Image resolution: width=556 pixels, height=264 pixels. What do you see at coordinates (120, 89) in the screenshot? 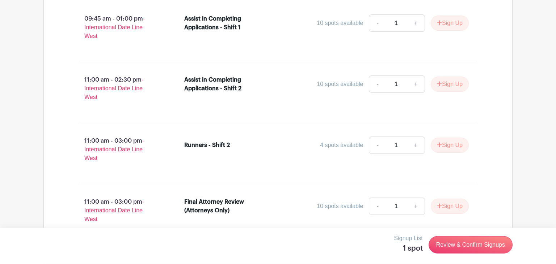
I see `p: 11:00 am - 02:30 pm` at bounding box center [120, 89].